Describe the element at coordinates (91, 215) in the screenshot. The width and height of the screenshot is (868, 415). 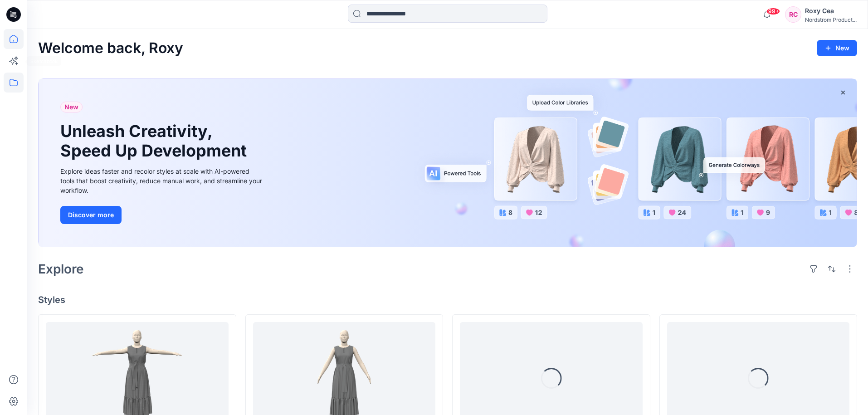
I see `button: Discover more` at that location.